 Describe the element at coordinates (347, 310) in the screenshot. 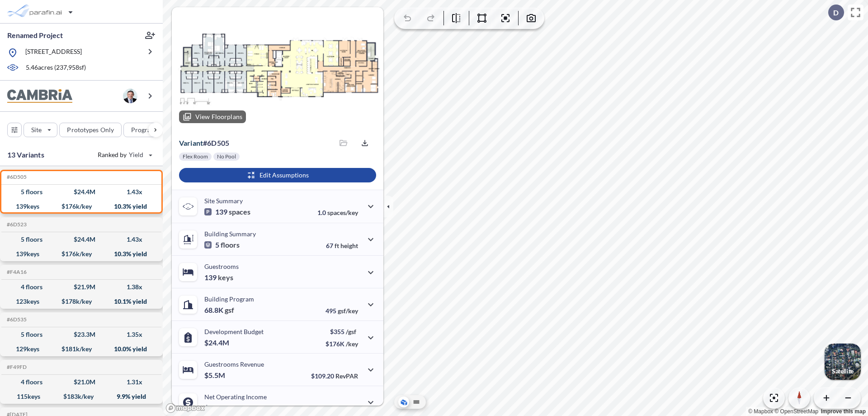

I see `span: gsf/key` at that location.